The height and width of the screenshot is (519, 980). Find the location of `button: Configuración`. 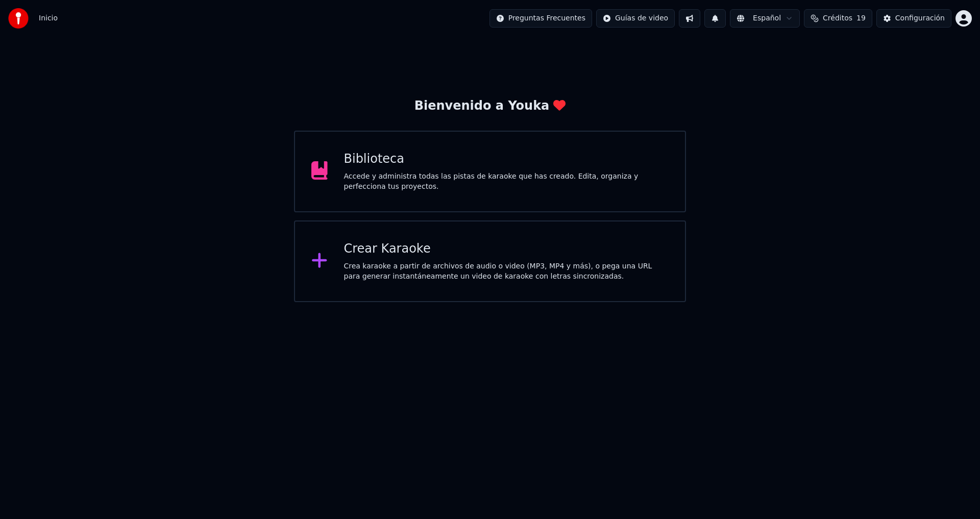

button: Configuración is located at coordinates (914, 18).